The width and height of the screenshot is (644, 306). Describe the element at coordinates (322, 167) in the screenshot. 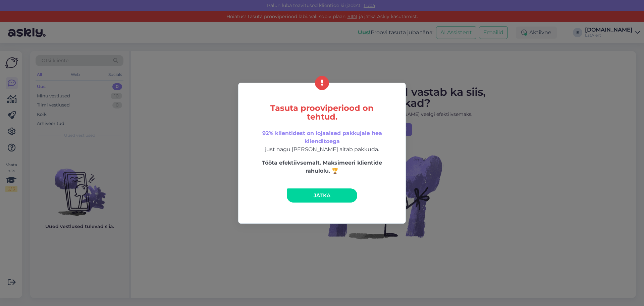

I see `p: Tööta efektiivsemalt. Maksimeeri klientide rahulolu. 🏆` at that location.